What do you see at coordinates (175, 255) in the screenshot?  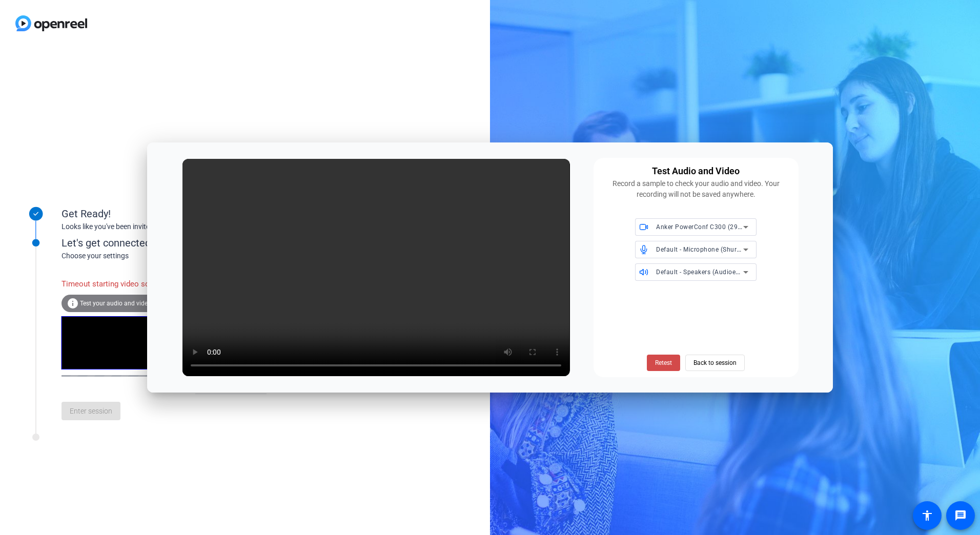 I see `div: Choose your settings` at bounding box center [175, 255].